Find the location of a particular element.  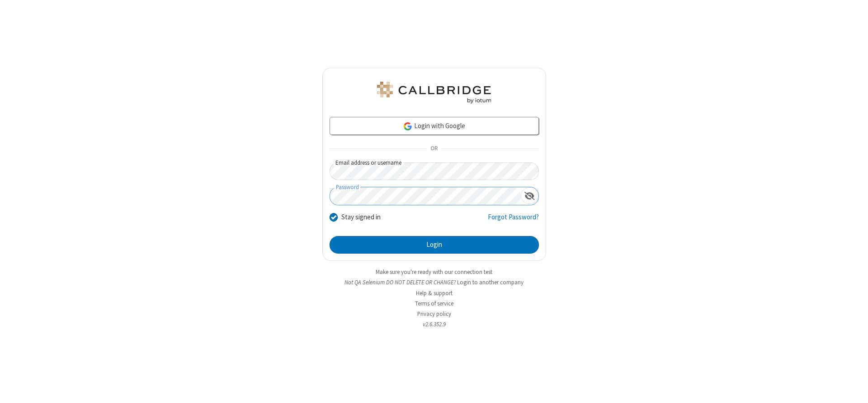

li: Not QA Selenium DO NOT DELETE OR CHANGE? is located at coordinates (434, 282).